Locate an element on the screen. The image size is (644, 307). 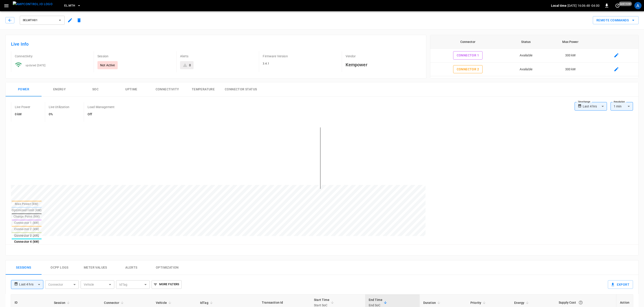
h6: 0 kW is located at coordinates (23, 114).